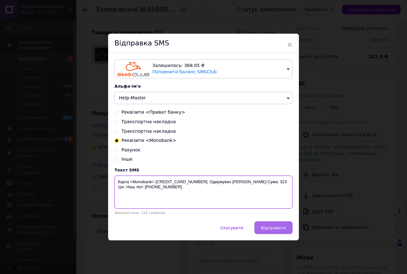 This screenshot has width=407, height=274. What do you see at coordinates (273, 228) in the screenshot?
I see `button: Відправити` at bounding box center [273, 228].